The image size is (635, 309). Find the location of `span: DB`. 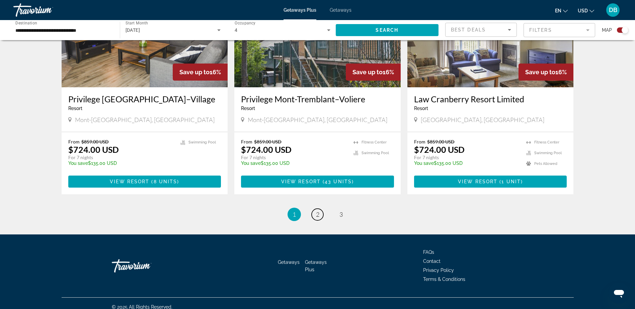

span: DB is located at coordinates (613, 10).